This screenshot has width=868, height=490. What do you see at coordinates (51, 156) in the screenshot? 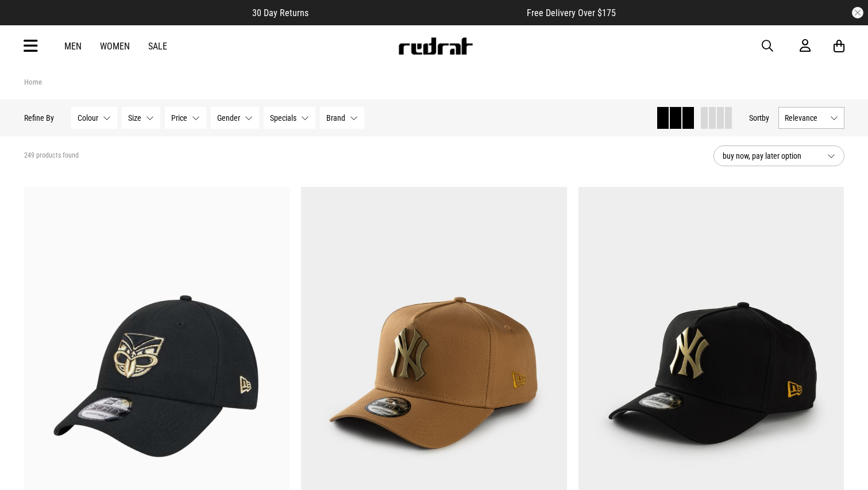
I see `span: 249 products found` at bounding box center [51, 156].